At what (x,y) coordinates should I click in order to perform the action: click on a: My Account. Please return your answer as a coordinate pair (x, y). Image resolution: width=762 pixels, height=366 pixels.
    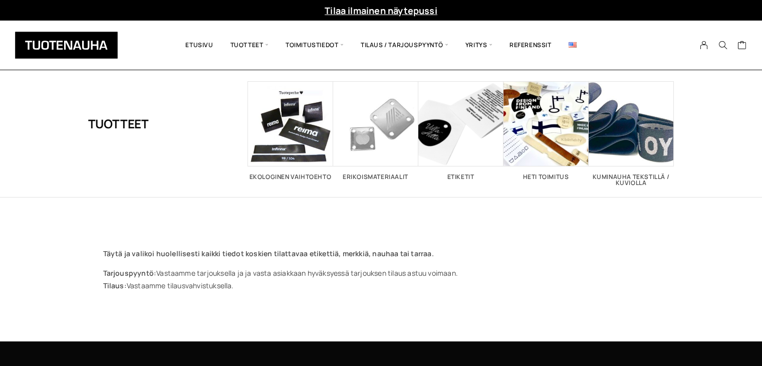
    Looking at the image, I should click on (704, 45).